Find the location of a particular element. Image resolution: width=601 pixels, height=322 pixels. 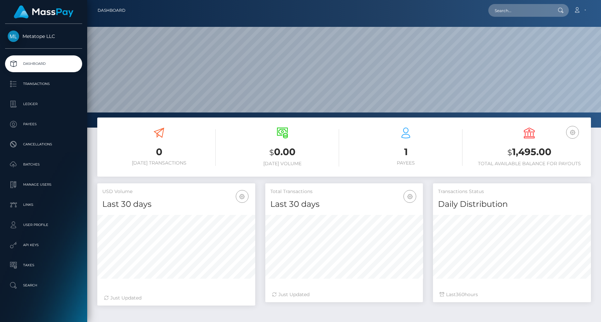

h4: Daily Distribution is located at coordinates (512, 204).